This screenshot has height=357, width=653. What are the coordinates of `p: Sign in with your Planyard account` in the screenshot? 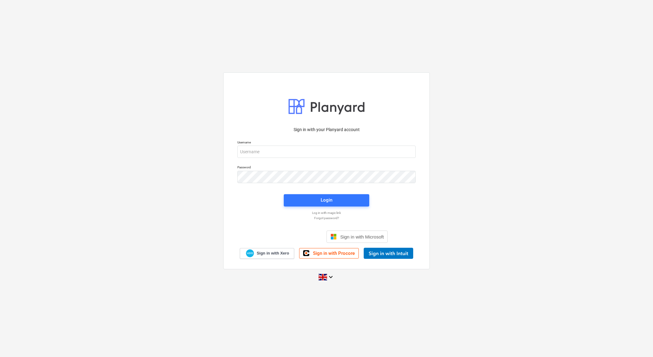 It's located at (327, 129).